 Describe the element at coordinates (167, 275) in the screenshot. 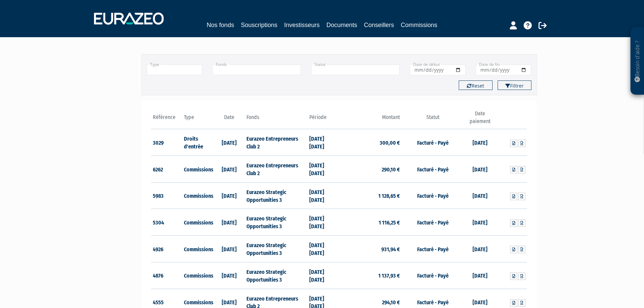

I see `td: 4876` at that location.